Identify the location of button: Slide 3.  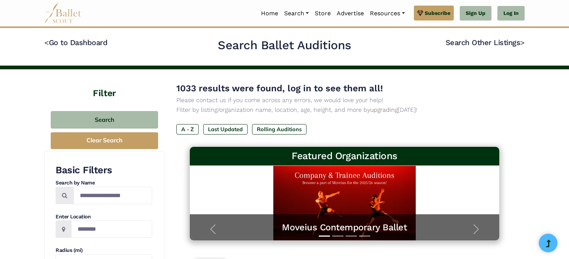
(351, 236).